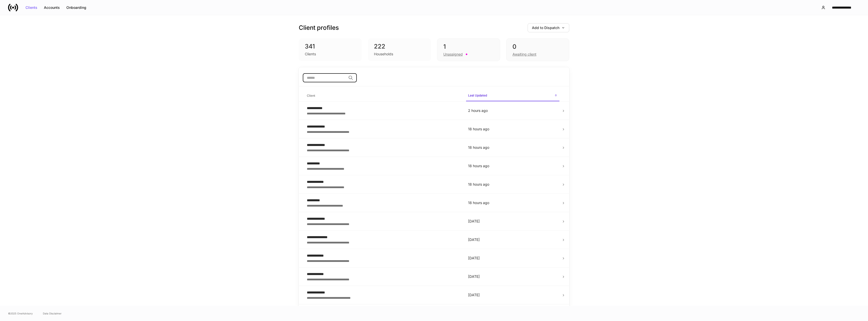 The image size is (868, 321). Describe the element at coordinates (76, 7) in the screenshot. I see `div: Onboarding` at that location.